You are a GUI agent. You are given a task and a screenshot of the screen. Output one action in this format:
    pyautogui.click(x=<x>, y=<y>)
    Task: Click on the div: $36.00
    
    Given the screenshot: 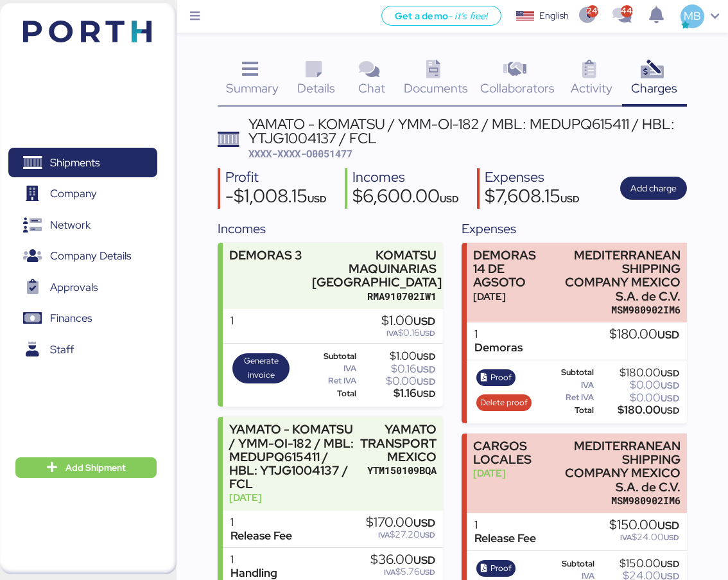 What is the action you would take?
    pyautogui.click(x=402, y=560)
    